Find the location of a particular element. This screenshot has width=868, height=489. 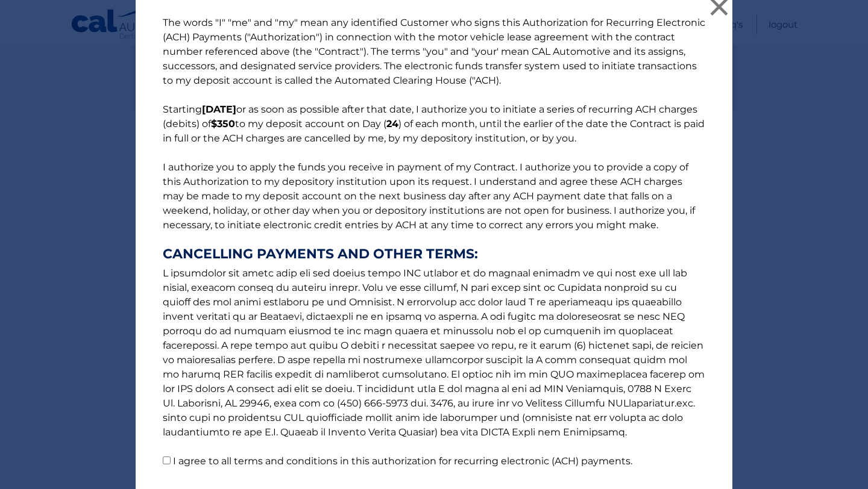

b: 24 is located at coordinates (393, 123).